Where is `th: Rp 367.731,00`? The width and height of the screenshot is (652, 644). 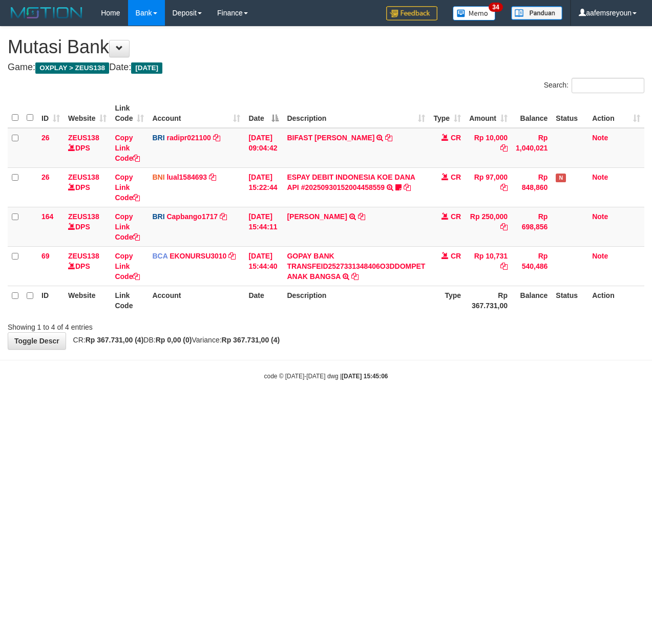 th: Rp 367.731,00 is located at coordinates (488, 300).